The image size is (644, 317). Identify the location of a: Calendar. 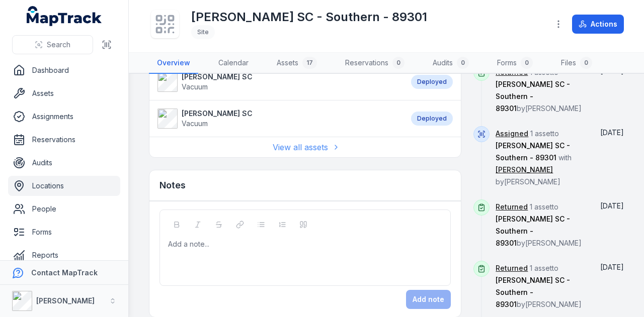
(233, 63).